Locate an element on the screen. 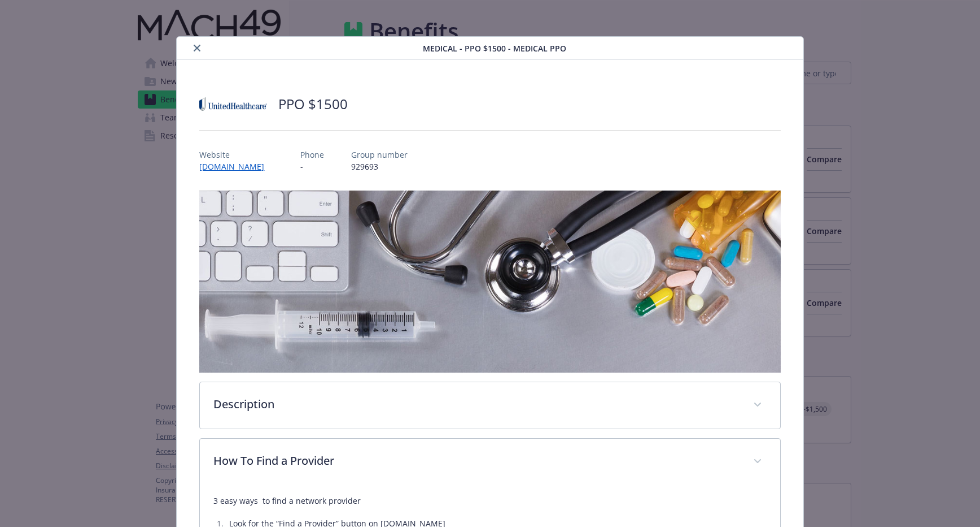 This screenshot has width=980, height=527. img: banner is located at coordinates (490, 281).